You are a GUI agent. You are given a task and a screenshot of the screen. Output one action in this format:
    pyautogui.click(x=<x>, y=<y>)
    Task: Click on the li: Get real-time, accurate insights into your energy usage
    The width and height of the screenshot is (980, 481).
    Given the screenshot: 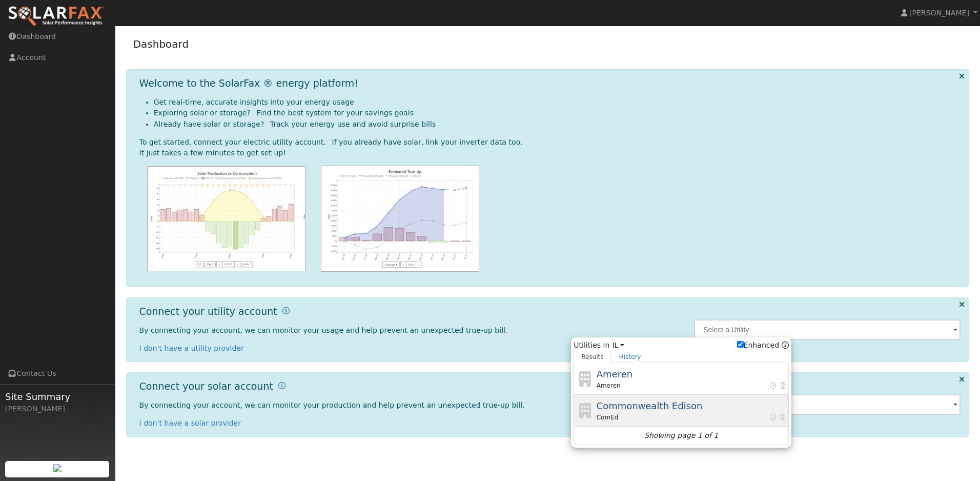 What is the action you would take?
    pyautogui.click(x=558, y=102)
    